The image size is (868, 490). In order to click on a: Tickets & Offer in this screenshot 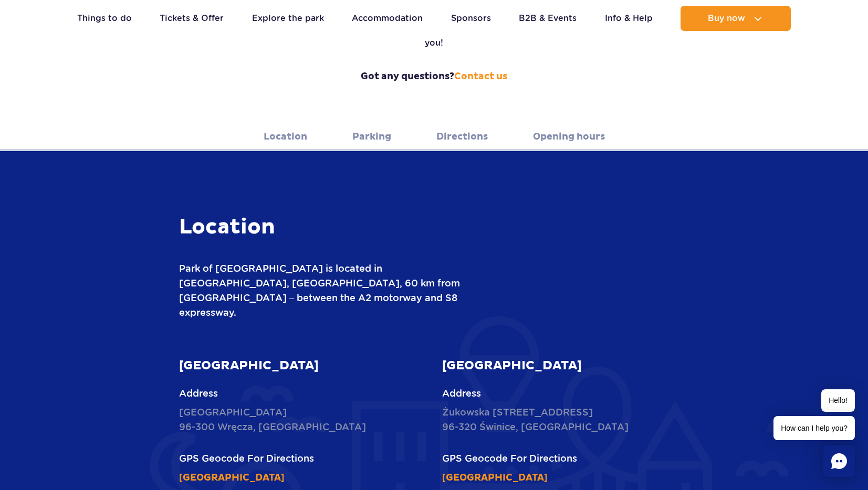, I will do `click(192, 18)`.